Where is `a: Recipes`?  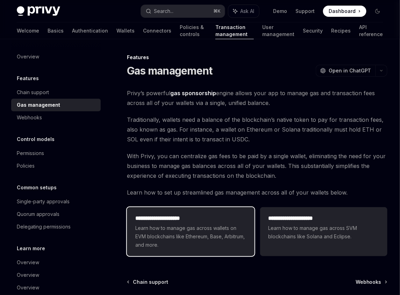
a: Recipes is located at coordinates (341, 31).